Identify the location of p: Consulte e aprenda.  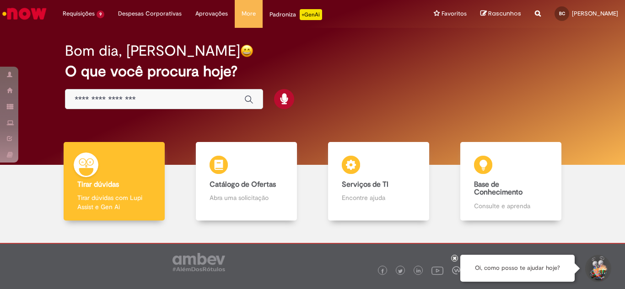
(511, 206).